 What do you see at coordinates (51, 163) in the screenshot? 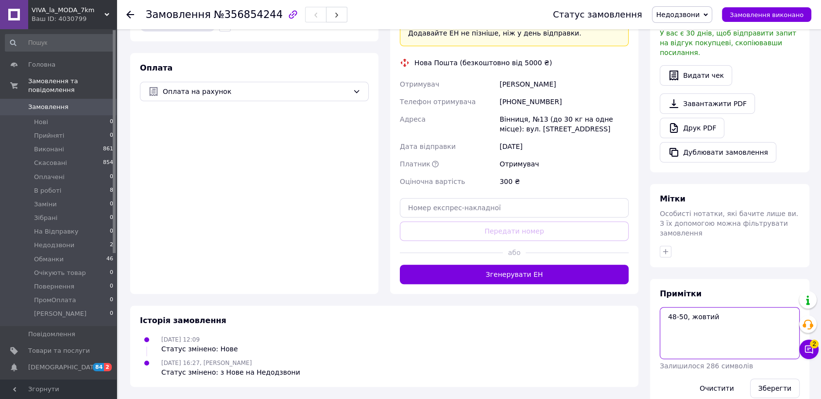
I see `span: Скасовані` at bounding box center [51, 163].